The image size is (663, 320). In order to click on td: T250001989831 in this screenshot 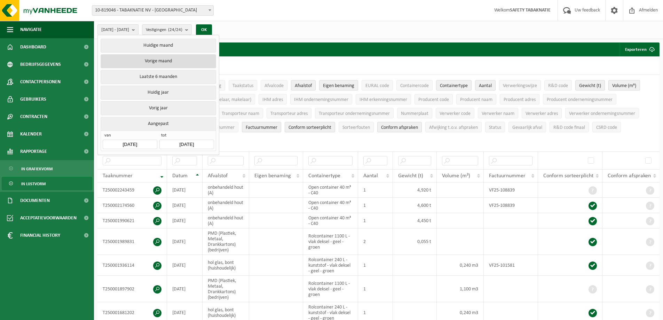, I will do `click(132, 241)`.